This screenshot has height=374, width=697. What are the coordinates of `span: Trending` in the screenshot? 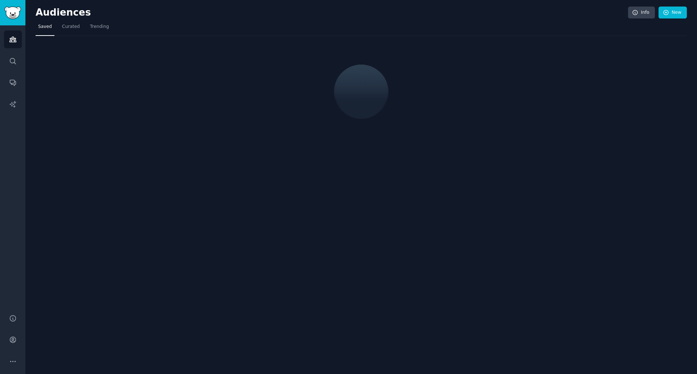 It's located at (99, 27).